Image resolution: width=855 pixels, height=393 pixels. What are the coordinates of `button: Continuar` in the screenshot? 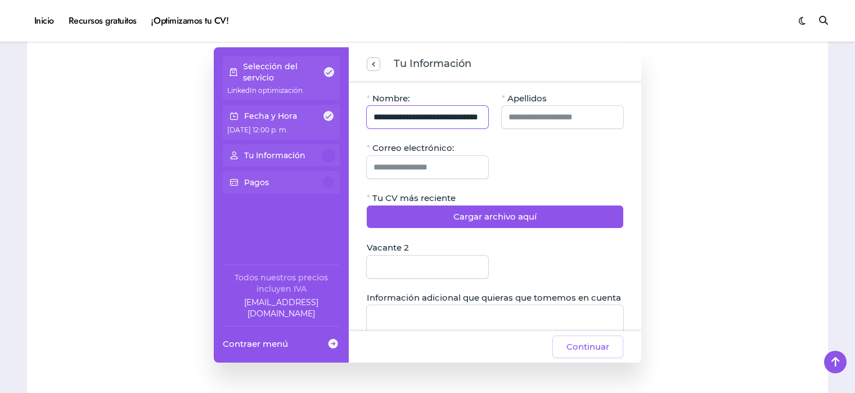 It's located at (588, 347).